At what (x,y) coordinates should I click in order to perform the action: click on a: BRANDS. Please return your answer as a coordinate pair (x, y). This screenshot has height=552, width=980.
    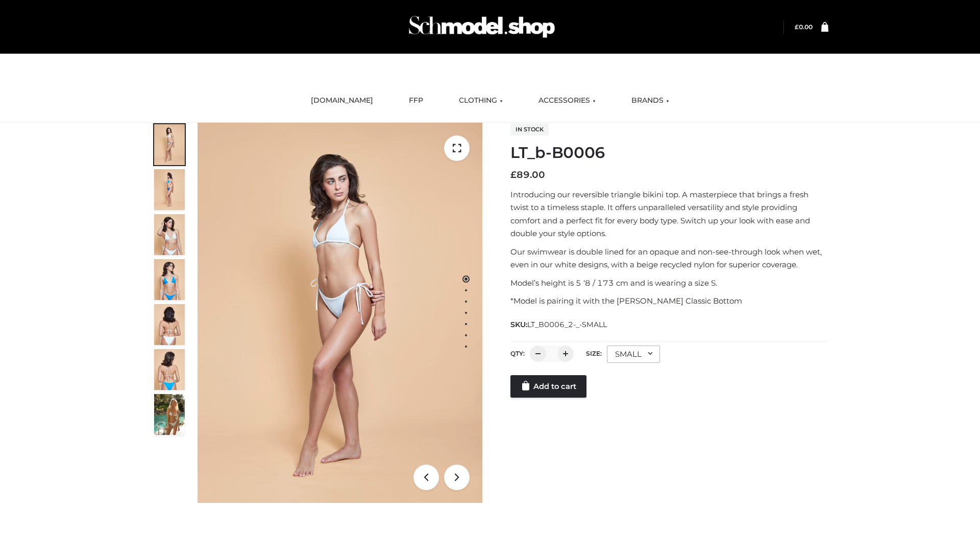
    Looking at the image, I should click on (650, 100).